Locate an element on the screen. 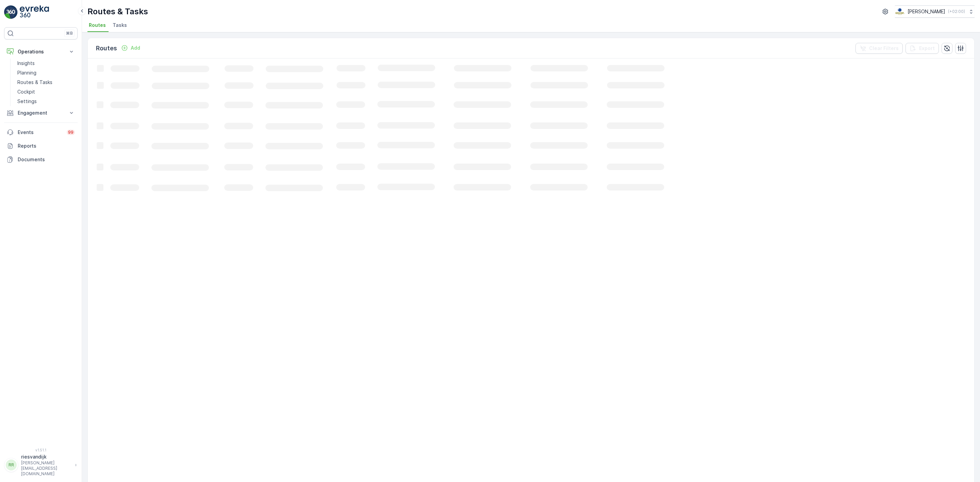 Image resolution: width=980 pixels, height=482 pixels. p: riesvandijk is located at coordinates (47, 457).